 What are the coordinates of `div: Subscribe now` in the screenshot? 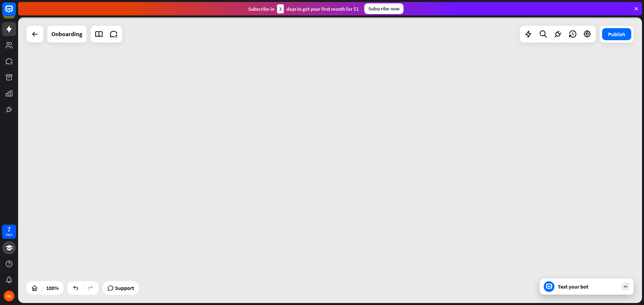 It's located at (384, 9).